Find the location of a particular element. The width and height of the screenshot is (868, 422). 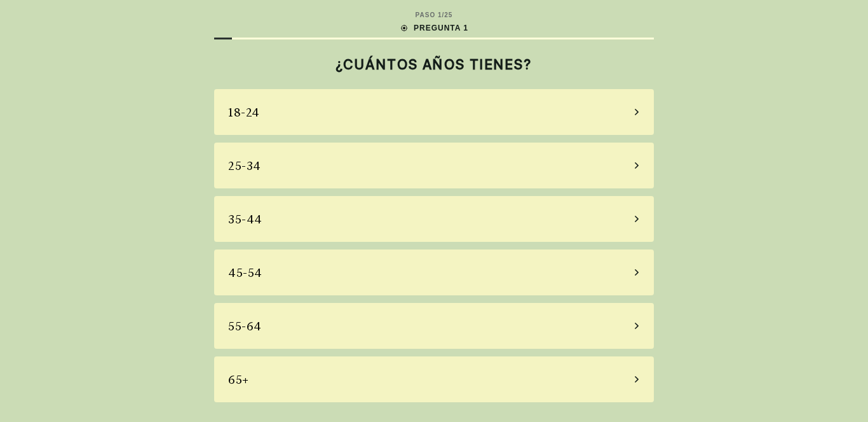

font: 55-64 is located at coordinates (245, 325).